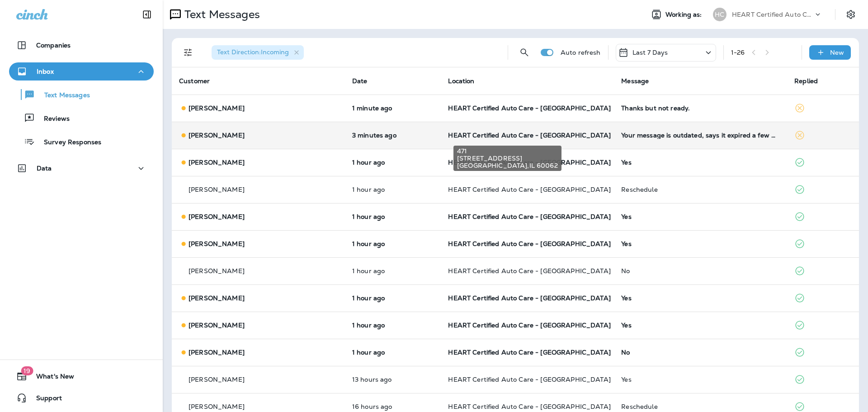 The height and width of the screenshot is (412, 868). What do you see at coordinates (851, 14) in the screenshot?
I see `button: Settings` at bounding box center [851, 14].